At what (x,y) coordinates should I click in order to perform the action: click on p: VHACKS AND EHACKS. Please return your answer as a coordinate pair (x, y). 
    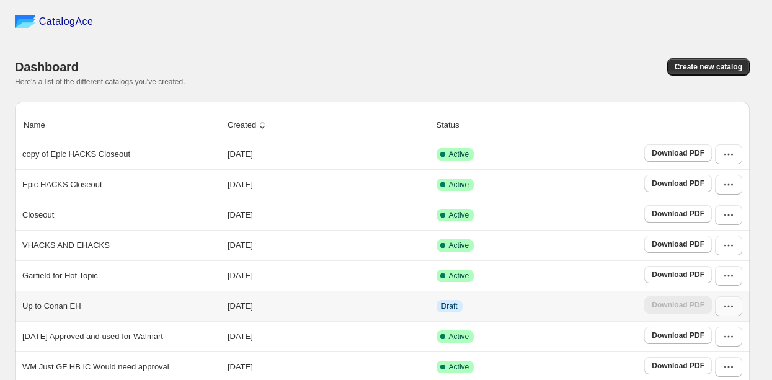
    Looking at the image, I should click on (66, 246).